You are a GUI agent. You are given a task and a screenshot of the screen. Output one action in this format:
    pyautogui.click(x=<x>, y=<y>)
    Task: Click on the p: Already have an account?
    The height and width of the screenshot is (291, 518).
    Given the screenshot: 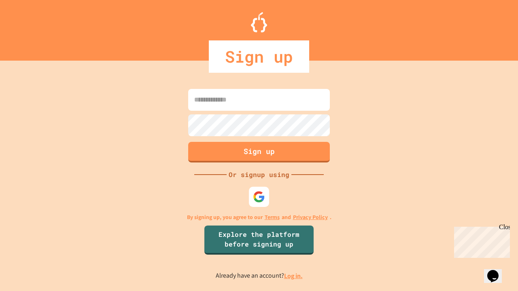 What is the action you would take?
    pyautogui.click(x=259, y=276)
    